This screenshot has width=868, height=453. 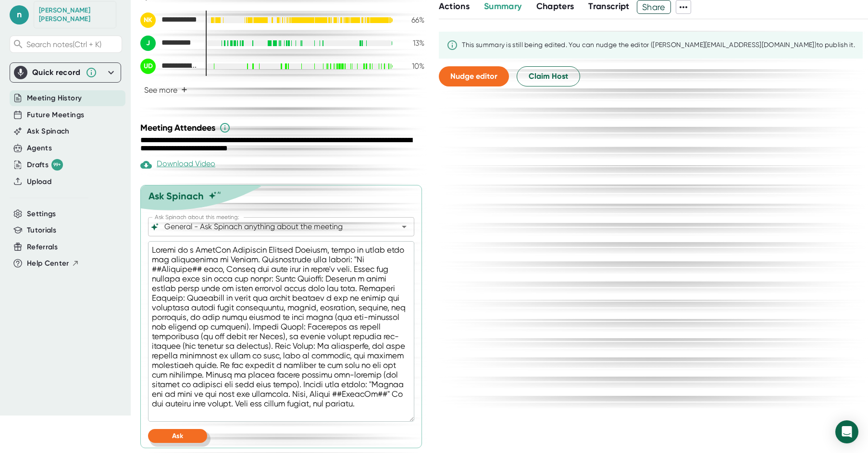 What do you see at coordinates (178, 436) in the screenshot?
I see `span: Ask` at bounding box center [178, 436].